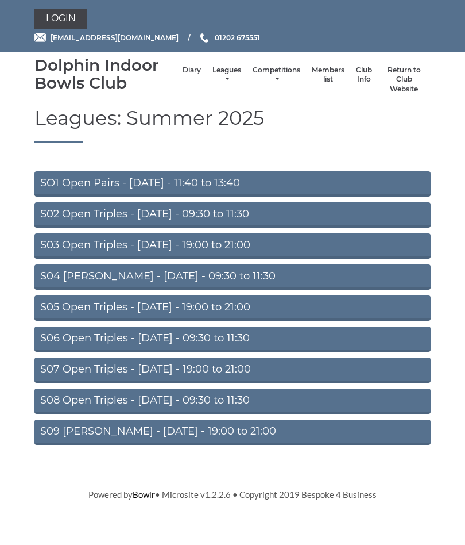 The image size is (465, 545). What do you see at coordinates (204, 38) in the screenshot?
I see `img: Phone us` at bounding box center [204, 38].